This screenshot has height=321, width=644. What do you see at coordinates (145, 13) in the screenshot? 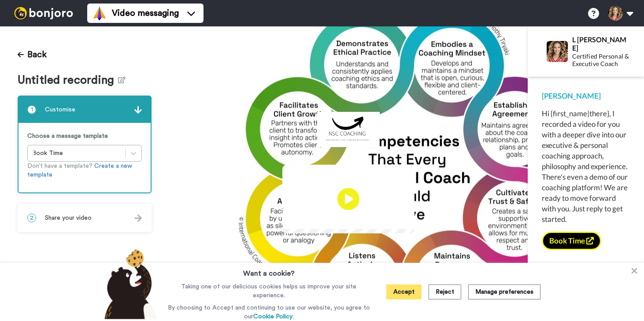
I see `span: Video messaging` at bounding box center [145, 13].